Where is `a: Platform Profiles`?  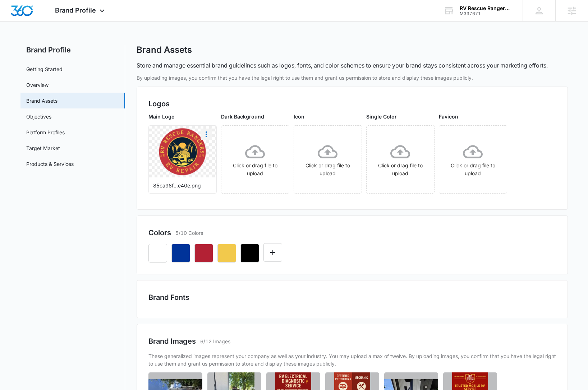 a: Platform Profiles is located at coordinates (45, 132).